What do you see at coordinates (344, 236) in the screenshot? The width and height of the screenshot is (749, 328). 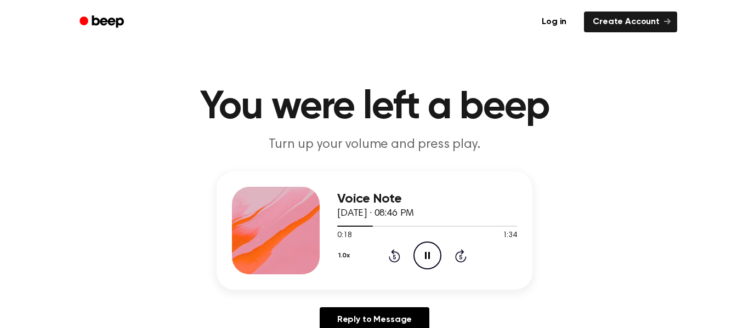 I see `span: 0:18` at bounding box center [344, 236].